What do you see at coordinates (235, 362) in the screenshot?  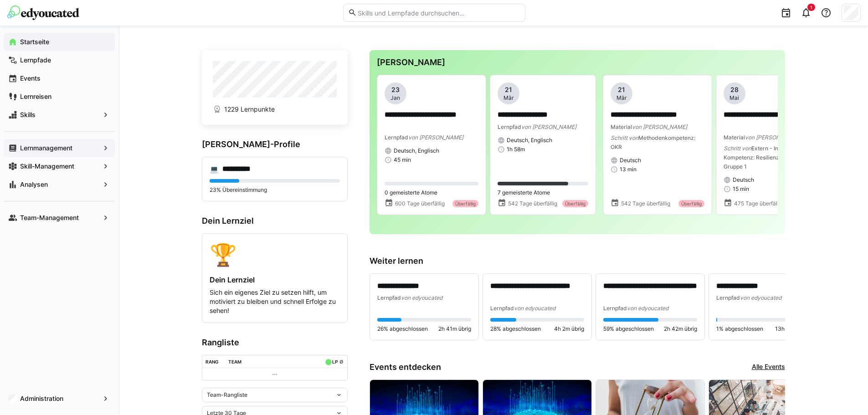 I see `div: Team` at bounding box center [235, 362].